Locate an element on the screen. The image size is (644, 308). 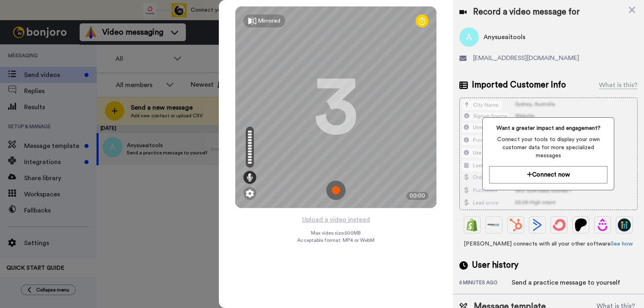
div: Send a practice message to yourself is located at coordinates (566, 283).